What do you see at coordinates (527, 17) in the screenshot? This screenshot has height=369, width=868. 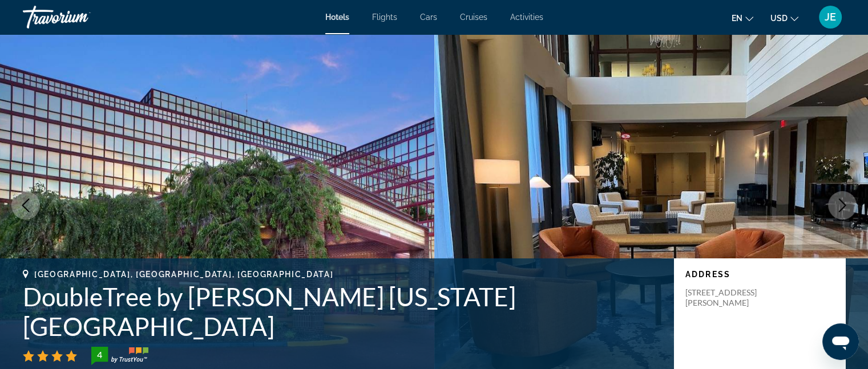 I see `span: Activities` at bounding box center [527, 17].